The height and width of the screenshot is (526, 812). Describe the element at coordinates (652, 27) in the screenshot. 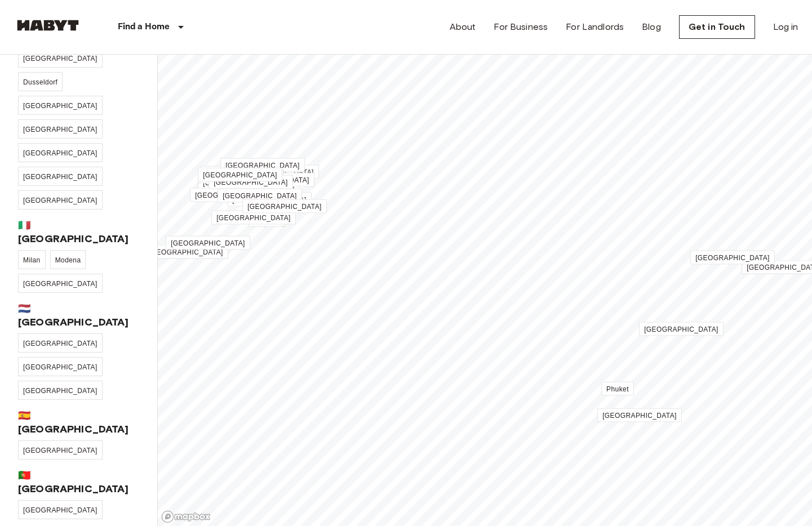

I see `a: Blog` at that location.